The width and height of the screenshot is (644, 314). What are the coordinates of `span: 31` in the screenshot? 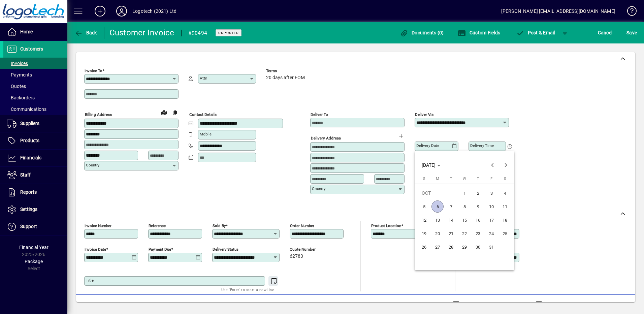 It's located at (491, 247).